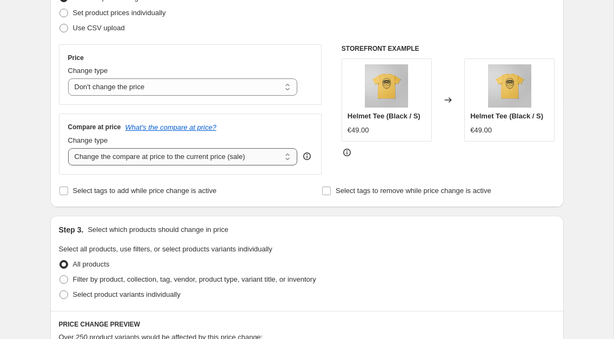 The image size is (614, 339). Describe the element at coordinates (171, 127) in the screenshot. I see `i: What's the compare at price?` at that location.